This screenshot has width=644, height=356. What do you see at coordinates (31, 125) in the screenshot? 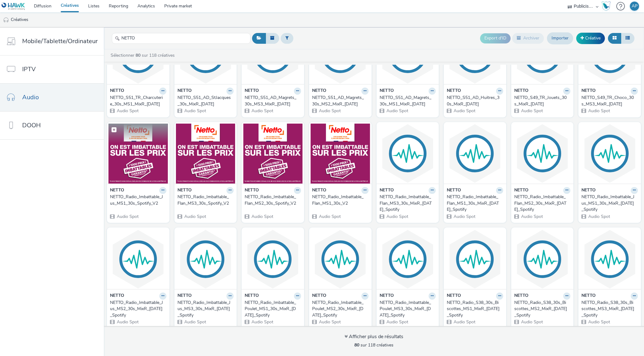
I see `span: DOOH` at bounding box center [31, 125].